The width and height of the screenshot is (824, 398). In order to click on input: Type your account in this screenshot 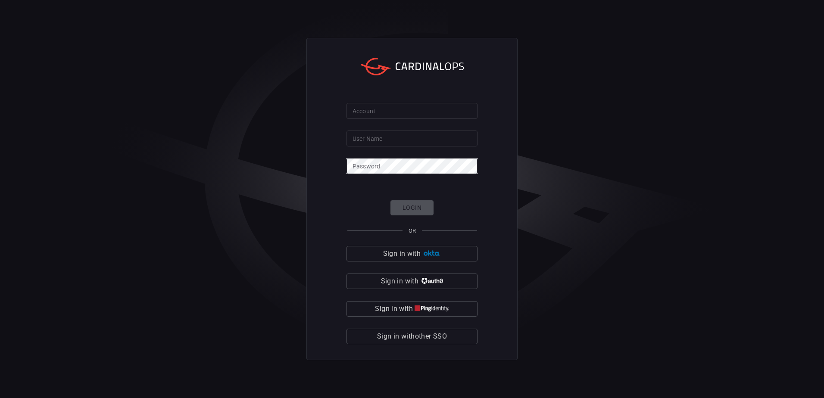, I will do `click(412, 111)`.